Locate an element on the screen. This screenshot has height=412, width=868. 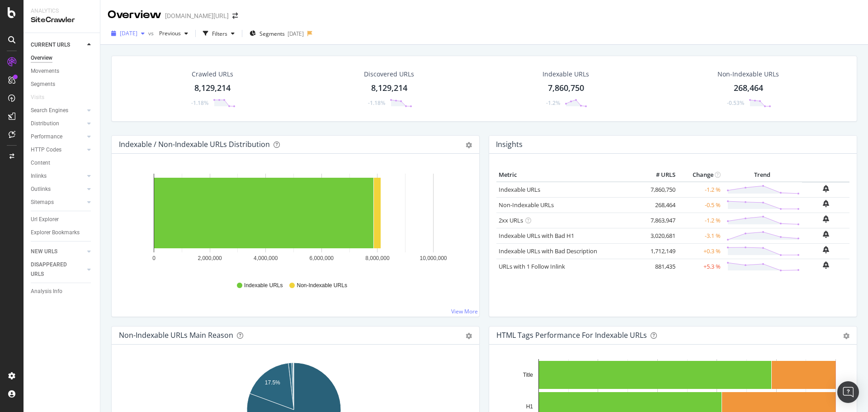
a: Inlinks is located at coordinates (57, 176).